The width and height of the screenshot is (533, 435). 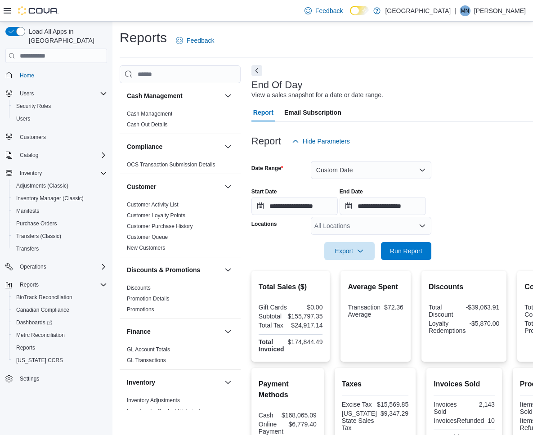 I want to click on a: Inventory by Product Historical, so click(x=163, y=411).